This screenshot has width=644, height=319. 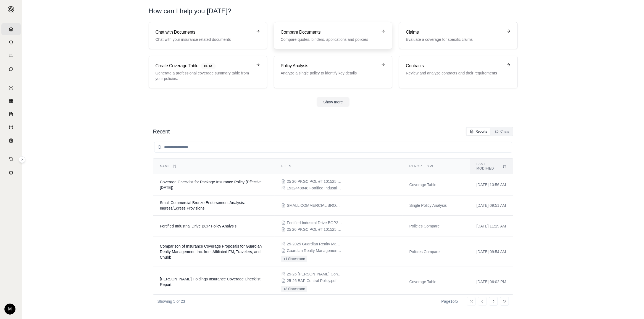 I want to click on p: Analyze a single policy to identify key details, so click(x=329, y=73).